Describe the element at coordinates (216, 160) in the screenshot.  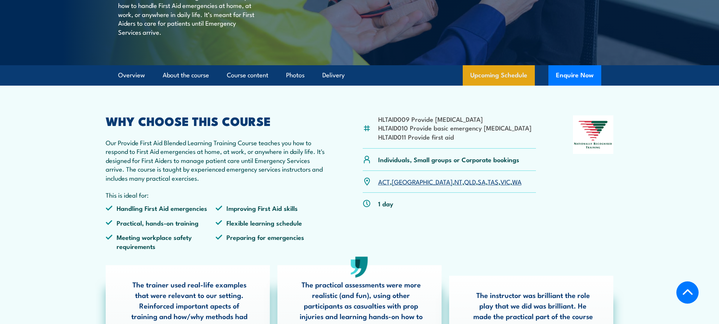
I see `p: Our Provide First Aid Blended Learning Training Course teaches you how to respond to First Aid em...` at that location.